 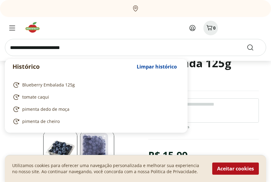 What do you see at coordinates (108, 169) in the screenshot?
I see `p: Utilizamos cookies para oferecer uma navegação personalizada e melhorar sua experiencia no nosso ...` at bounding box center [108, 169].